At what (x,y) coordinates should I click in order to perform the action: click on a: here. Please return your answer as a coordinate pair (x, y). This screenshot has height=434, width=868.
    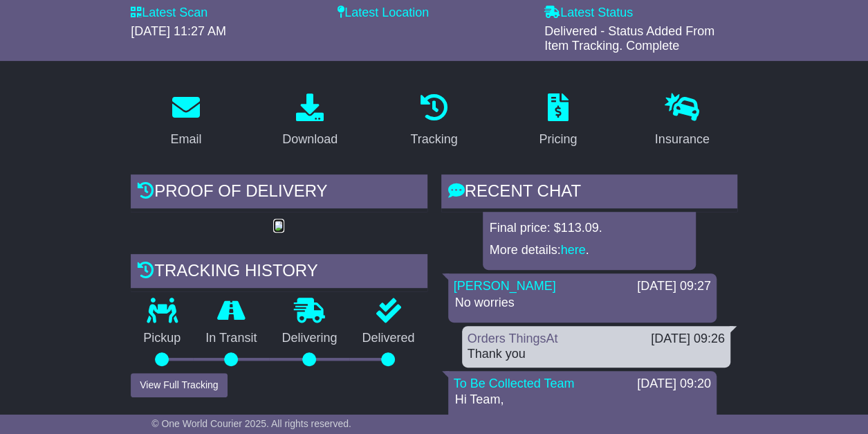
    Looking at the image, I should click on (573, 250).